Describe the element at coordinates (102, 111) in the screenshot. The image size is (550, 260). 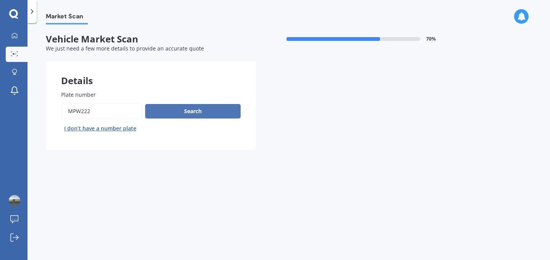
I see `input: Enter plate number` at that location.